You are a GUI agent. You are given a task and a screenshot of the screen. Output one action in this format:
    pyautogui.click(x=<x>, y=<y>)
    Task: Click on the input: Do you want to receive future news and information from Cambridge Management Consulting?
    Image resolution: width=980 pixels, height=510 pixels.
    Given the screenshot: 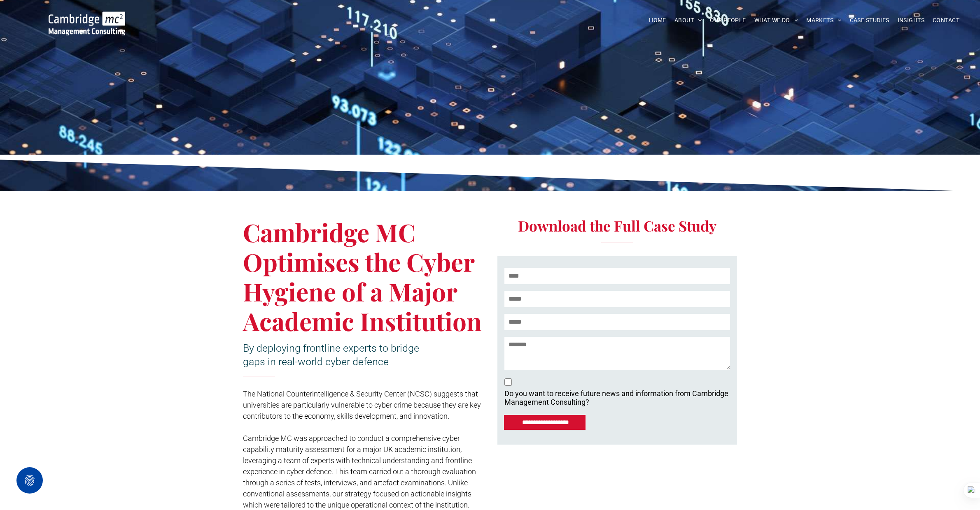 What is the action you would take?
    pyautogui.click(x=508, y=382)
    